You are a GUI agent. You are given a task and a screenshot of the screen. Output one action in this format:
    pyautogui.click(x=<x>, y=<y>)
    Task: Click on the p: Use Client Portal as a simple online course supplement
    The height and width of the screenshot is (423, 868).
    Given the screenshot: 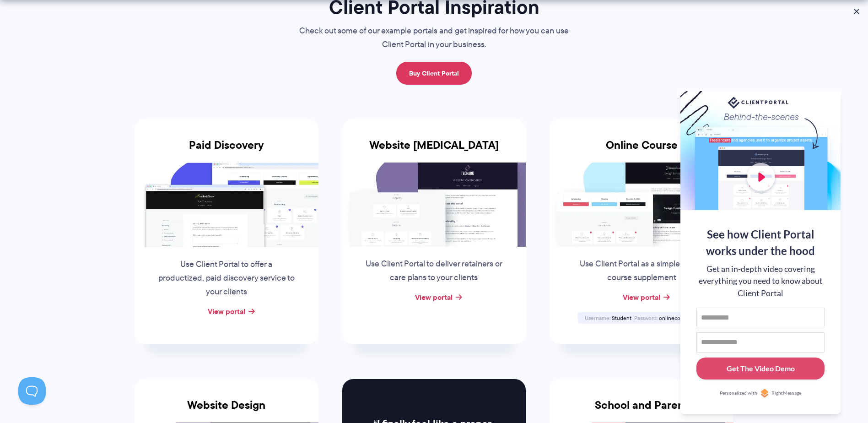 What is the action you would take?
    pyautogui.click(x=642, y=271)
    